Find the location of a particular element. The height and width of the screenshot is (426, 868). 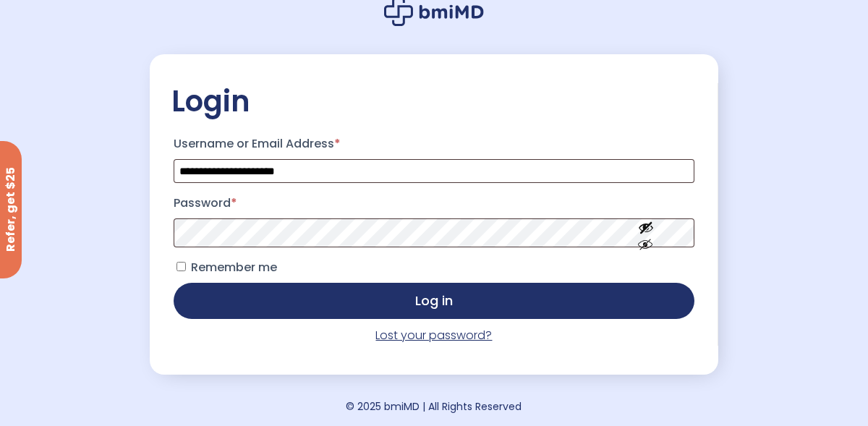

label: Username or Email Address is located at coordinates (434, 144).